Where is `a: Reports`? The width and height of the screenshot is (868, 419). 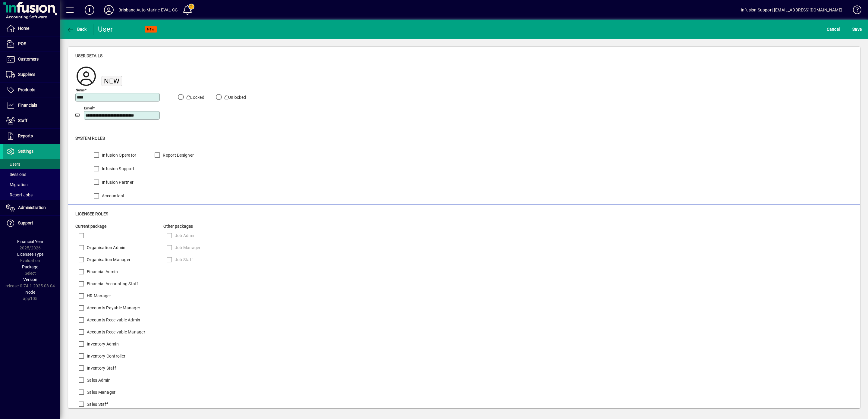 a: Reports is located at coordinates (31, 136).